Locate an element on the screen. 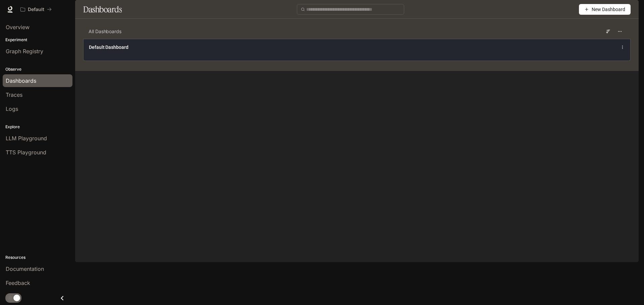  button: New Dashboard is located at coordinates (604, 9).